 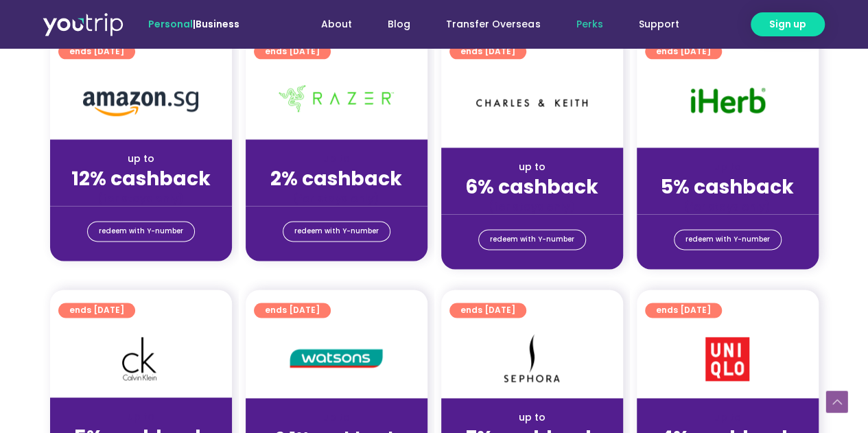 I want to click on a: Sign up, so click(x=787, y=24).